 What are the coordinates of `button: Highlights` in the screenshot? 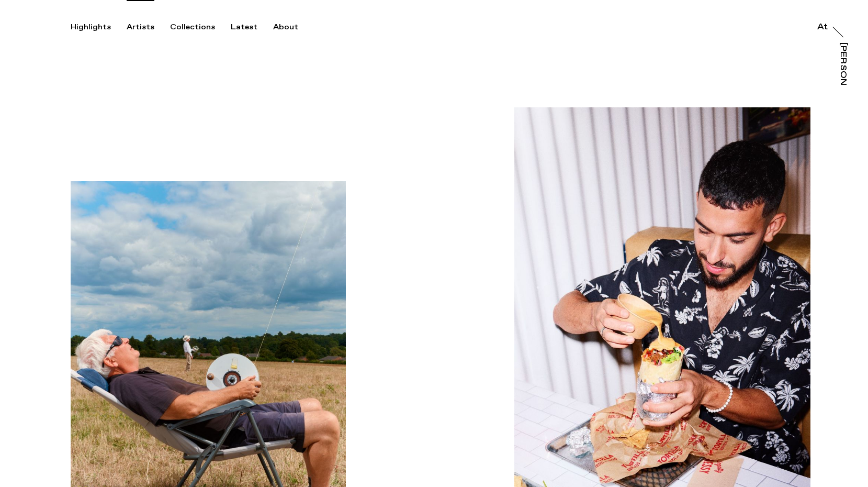 It's located at (98, 27).